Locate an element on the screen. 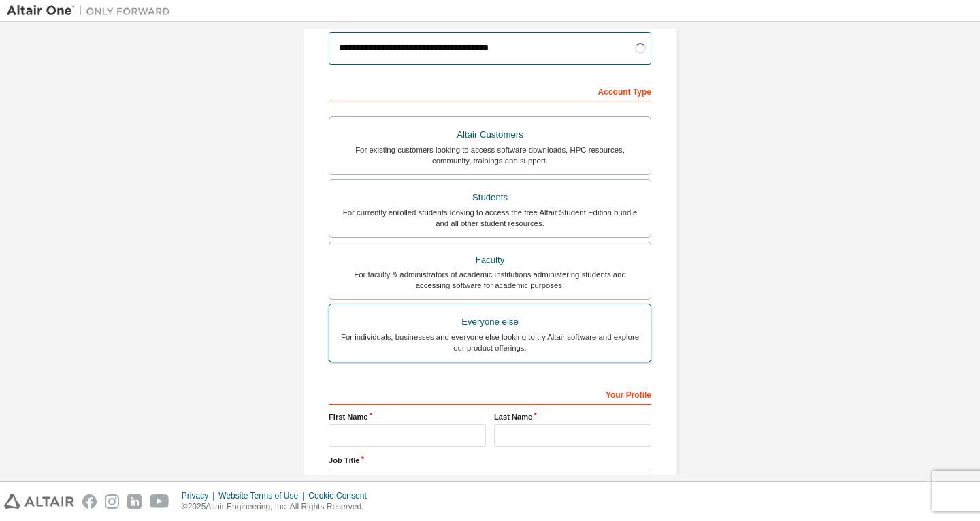 The width and height of the screenshot is (980, 521). p: © 2025 Altair Engineering, Inc. All Rights Reserved. is located at coordinates (279, 507).